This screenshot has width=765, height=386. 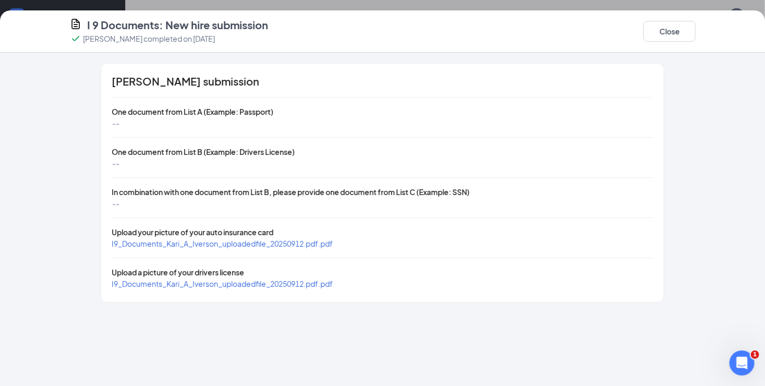 What do you see at coordinates (193, 232) in the screenshot?
I see `span: Upload your picture of your auto insurance card` at bounding box center [193, 232].